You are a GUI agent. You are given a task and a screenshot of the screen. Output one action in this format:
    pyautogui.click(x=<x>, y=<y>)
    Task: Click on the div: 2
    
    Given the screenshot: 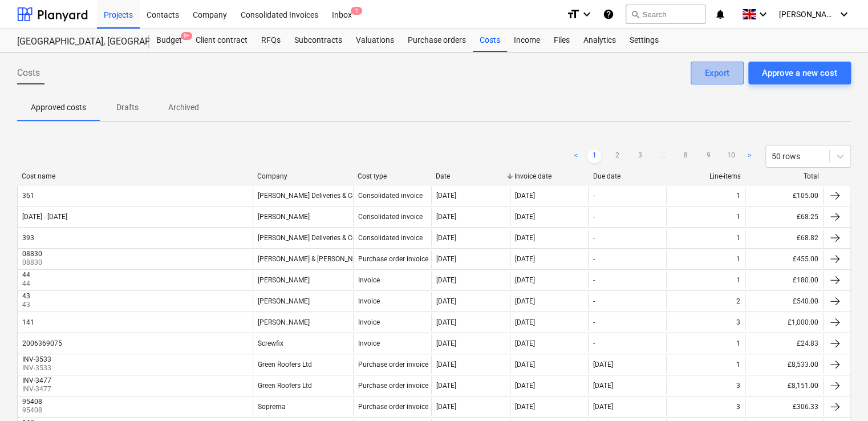 What is the action you would take?
    pyautogui.click(x=738, y=301)
    